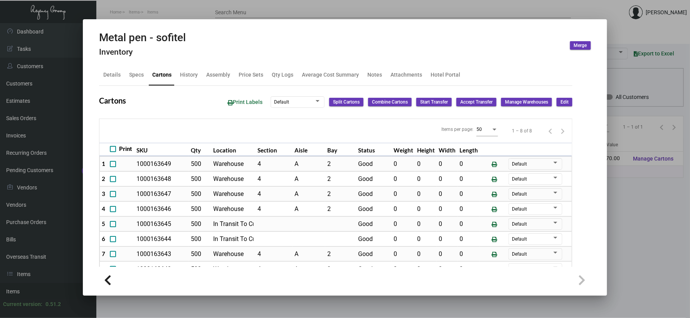  I want to click on th: Section, so click(274, 150).